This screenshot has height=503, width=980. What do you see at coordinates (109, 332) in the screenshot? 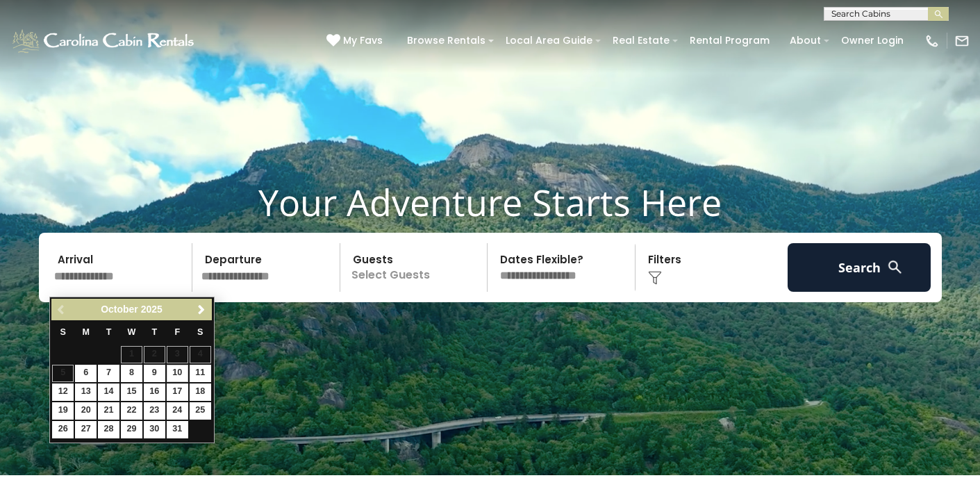
I see `span: Tuesday` at bounding box center [109, 332].